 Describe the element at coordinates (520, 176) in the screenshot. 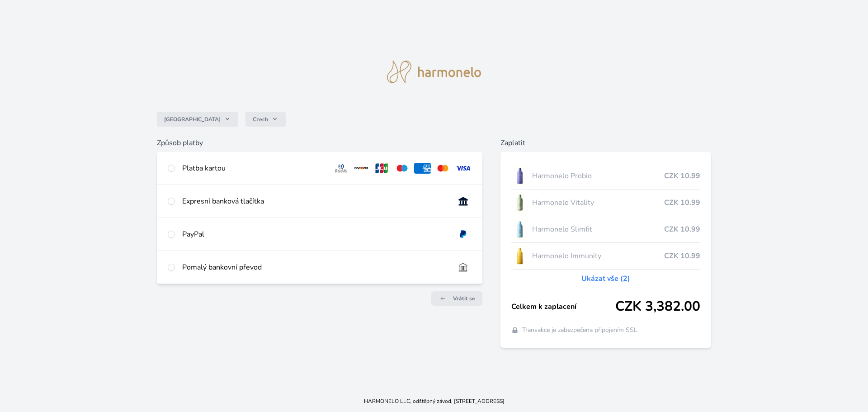

I see `img: CLEAN_PROBIO_se_stinem_x-lo.jpg` at that location.